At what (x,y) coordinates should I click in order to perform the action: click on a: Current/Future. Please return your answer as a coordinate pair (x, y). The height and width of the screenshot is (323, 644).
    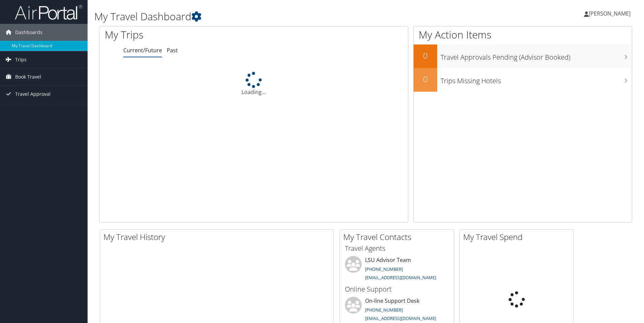
    Looking at the image, I should click on (142, 50).